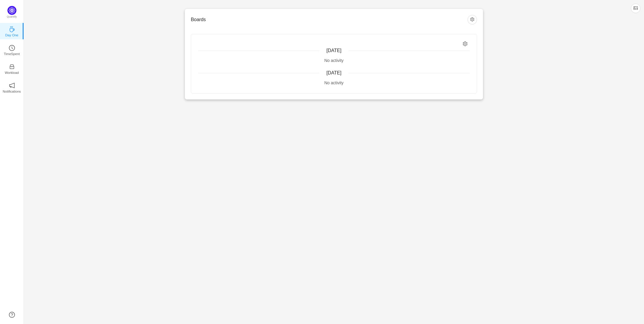  What do you see at coordinates (12, 88) in the screenshot?
I see `a: icon: notificationNotifications` at bounding box center [12, 88].